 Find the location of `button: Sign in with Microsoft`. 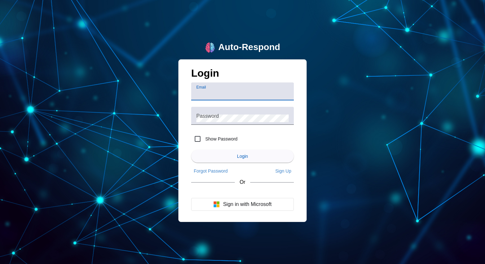

button: Sign in with Microsoft is located at coordinates (243, 204).